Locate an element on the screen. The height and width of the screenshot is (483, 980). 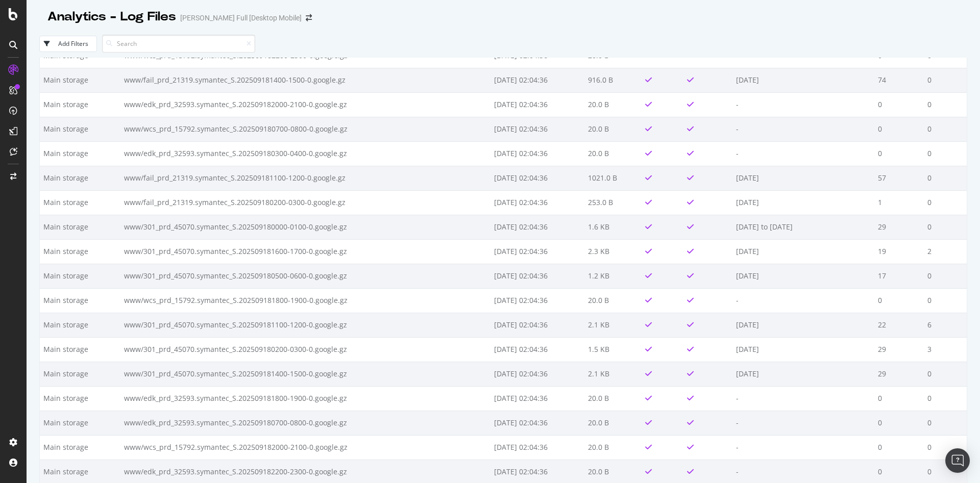
div: arrow-right-arrow-left is located at coordinates (308, 18).